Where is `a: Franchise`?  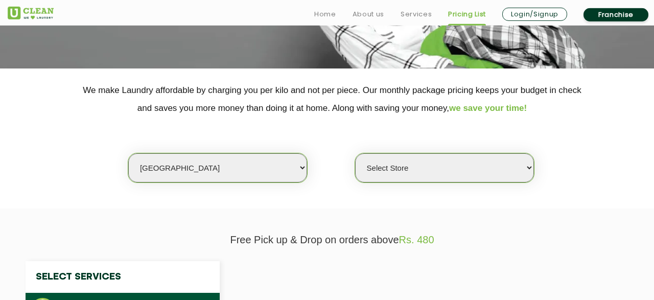
a: Franchise is located at coordinates (615, 15).